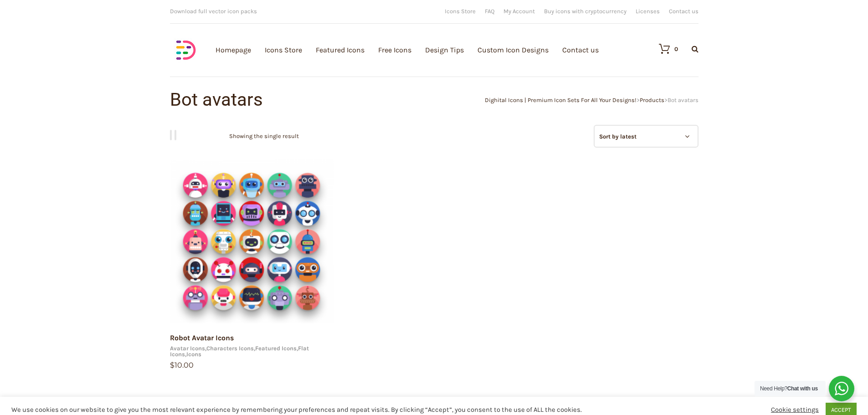  What do you see at coordinates (302, 100) in the screenshot?
I see `h1: Bot avatars` at bounding box center [302, 100].